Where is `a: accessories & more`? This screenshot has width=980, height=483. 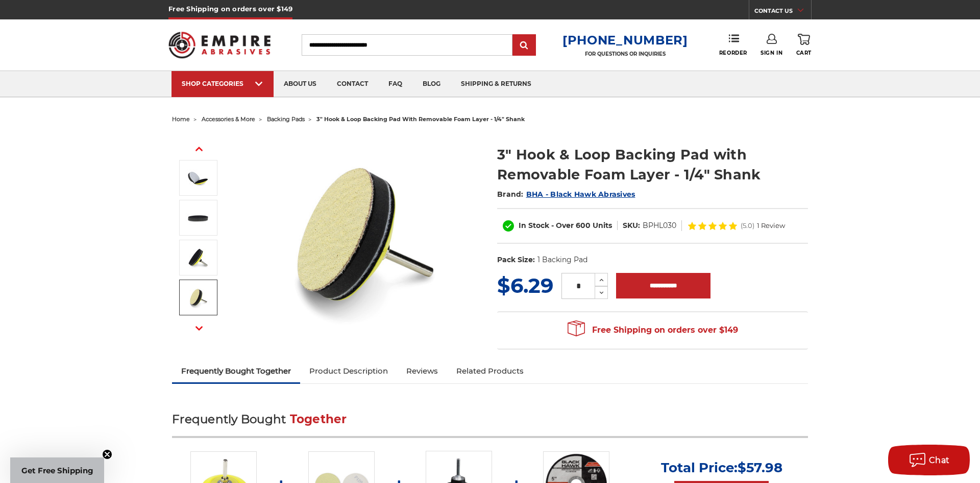 a: accessories & more is located at coordinates (228, 119).